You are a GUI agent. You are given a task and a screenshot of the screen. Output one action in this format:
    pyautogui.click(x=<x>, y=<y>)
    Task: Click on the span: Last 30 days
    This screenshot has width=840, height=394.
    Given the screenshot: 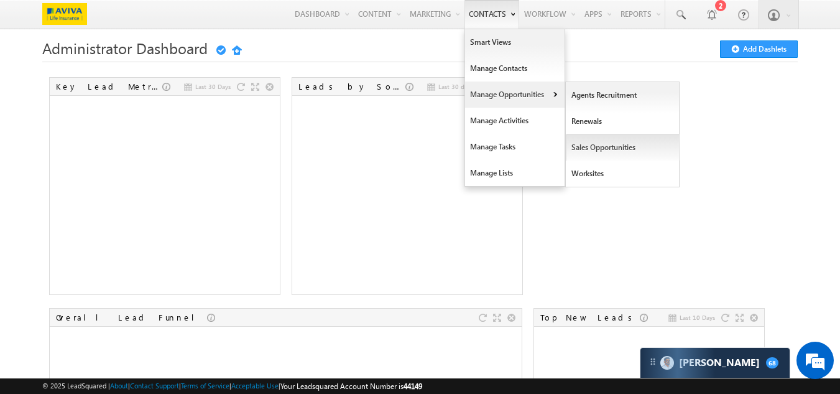 What is the action you would take?
    pyautogui.click(x=456, y=86)
    